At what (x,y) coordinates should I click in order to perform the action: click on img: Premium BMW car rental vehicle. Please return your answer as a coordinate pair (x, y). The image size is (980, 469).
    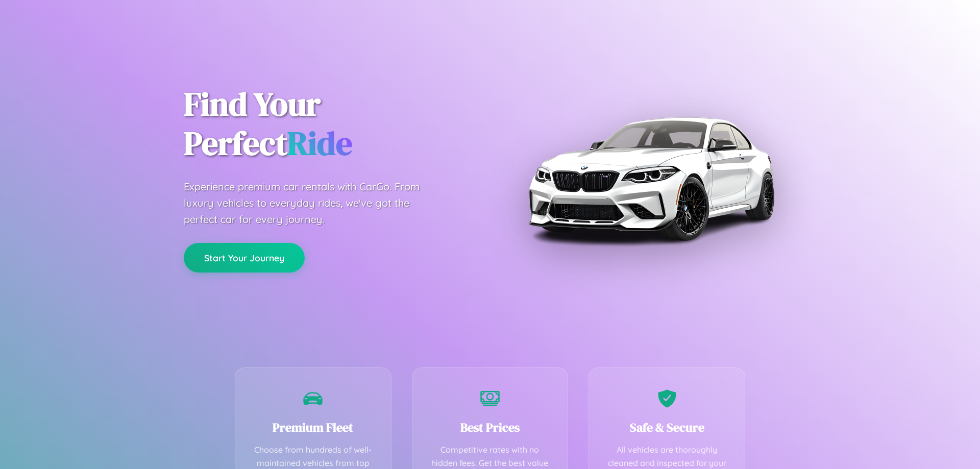
    Looking at the image, I should click on (651, 179).